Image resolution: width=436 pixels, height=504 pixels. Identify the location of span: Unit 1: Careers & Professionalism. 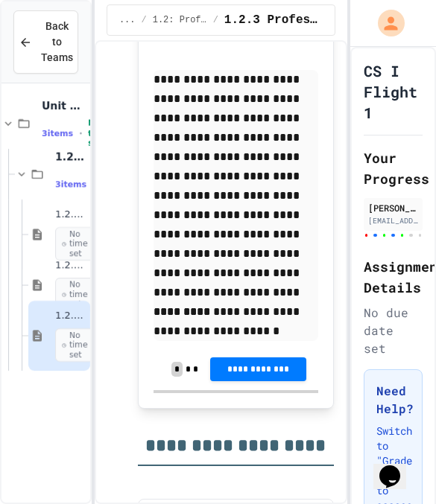
(64, 106).